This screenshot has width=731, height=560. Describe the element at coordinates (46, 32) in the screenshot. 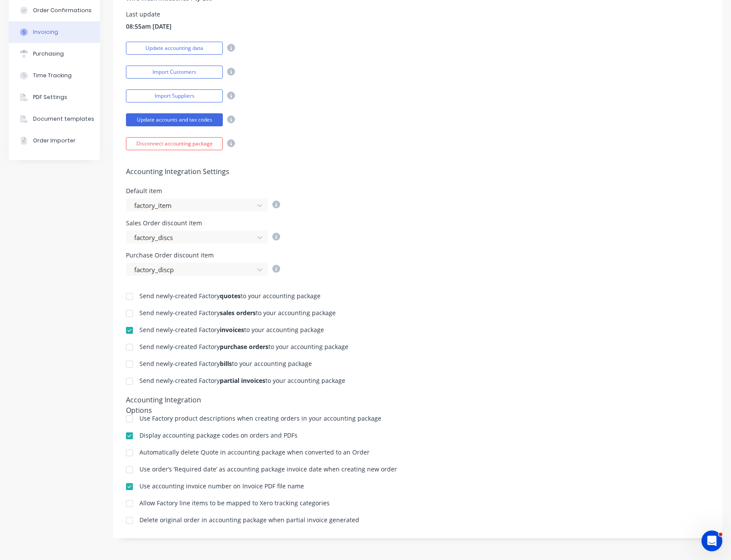

I see `div: Invoicing` at that location.